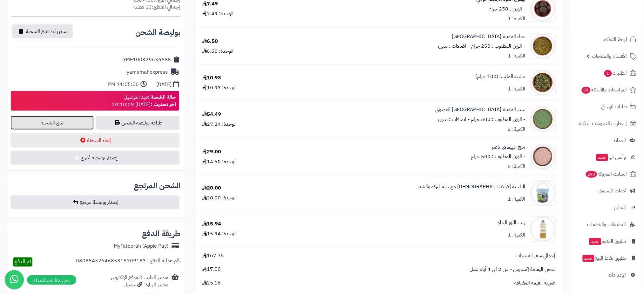 The image size is (644, 294). I want to click on a: تطبيق المتجرجديد, so click(607, 241).